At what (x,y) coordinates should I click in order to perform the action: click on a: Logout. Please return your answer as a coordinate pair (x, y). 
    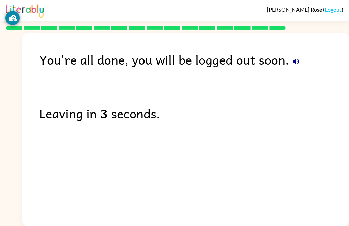
    Looking at the image, I should click on (333, 9).